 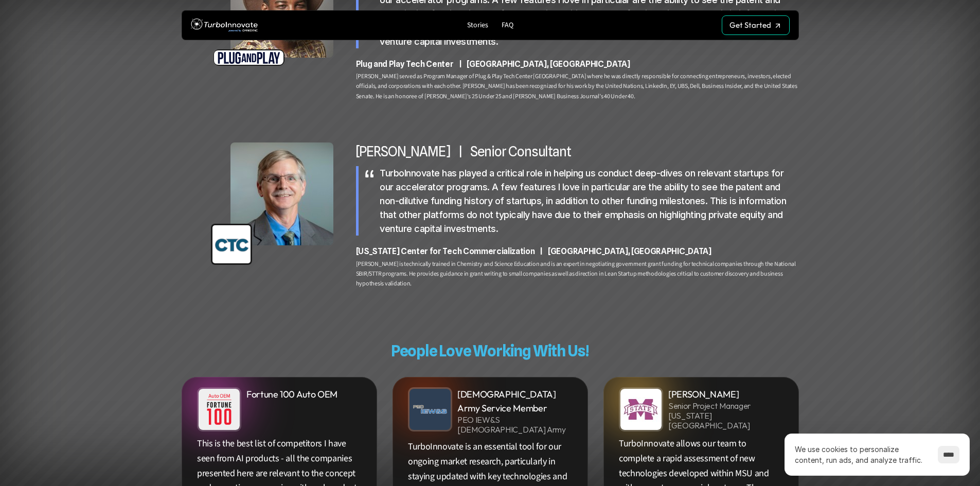 What do you see at coordinates (224, 25) in the screenshot?
I see `img: TurboInnovate Logo` at bounding box center [224, 25].